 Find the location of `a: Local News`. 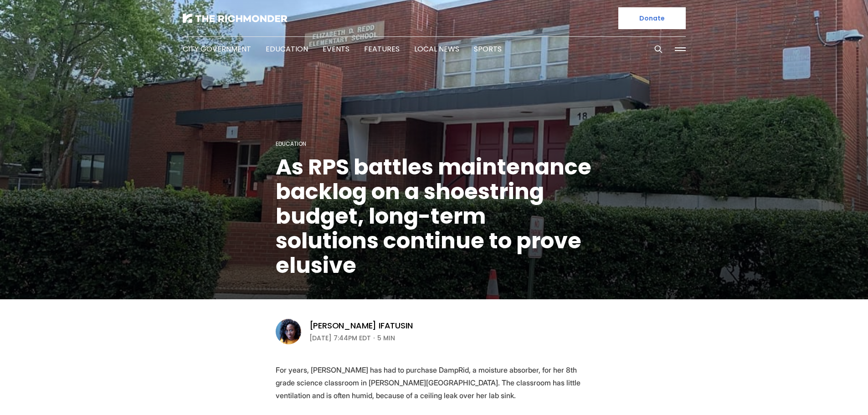

a: Local News is located at coordinates (437, 49).